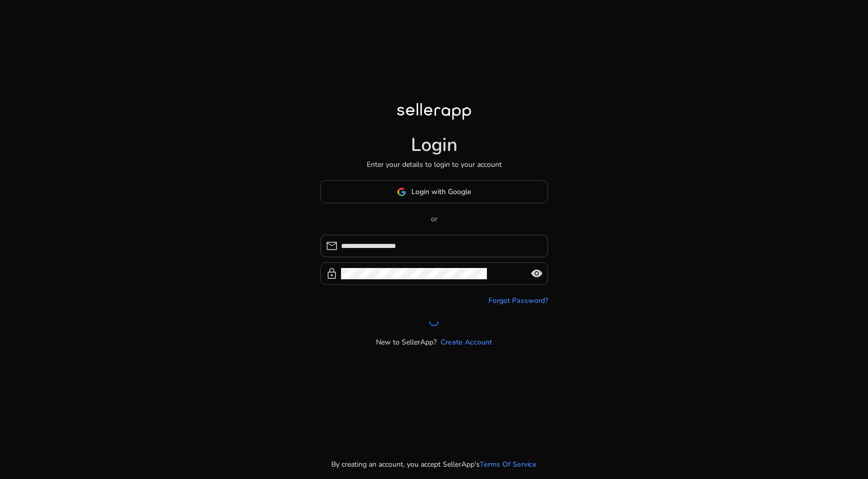 The width and height of the screenshot is (868, 479). Describe the element at coordinates (332, 246) in the screenshot. I see `span: mail` at that location.